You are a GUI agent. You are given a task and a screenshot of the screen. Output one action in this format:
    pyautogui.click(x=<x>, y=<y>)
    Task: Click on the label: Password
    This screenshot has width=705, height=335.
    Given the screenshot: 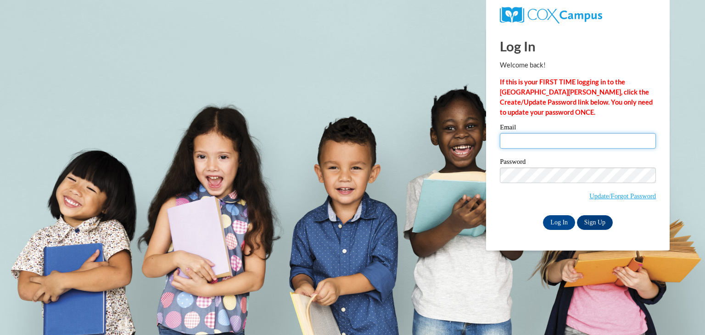 What is the action you would take?
    pyautogui.click(x=578, y=163)
    